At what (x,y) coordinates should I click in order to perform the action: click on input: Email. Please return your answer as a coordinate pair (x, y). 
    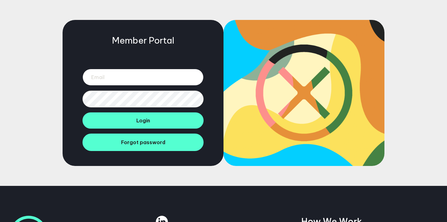
    Looking at the image, I should click on (143, 77).